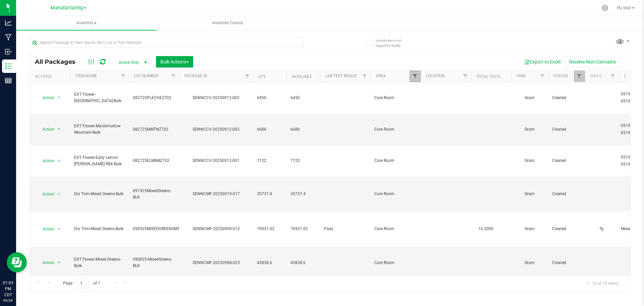 The height and width of the screenshot is (306, 644). What do you see at coordinates (228, 23) in the screenshot?
I see `span: Inventory Counts` at bounding box center [228, 23].